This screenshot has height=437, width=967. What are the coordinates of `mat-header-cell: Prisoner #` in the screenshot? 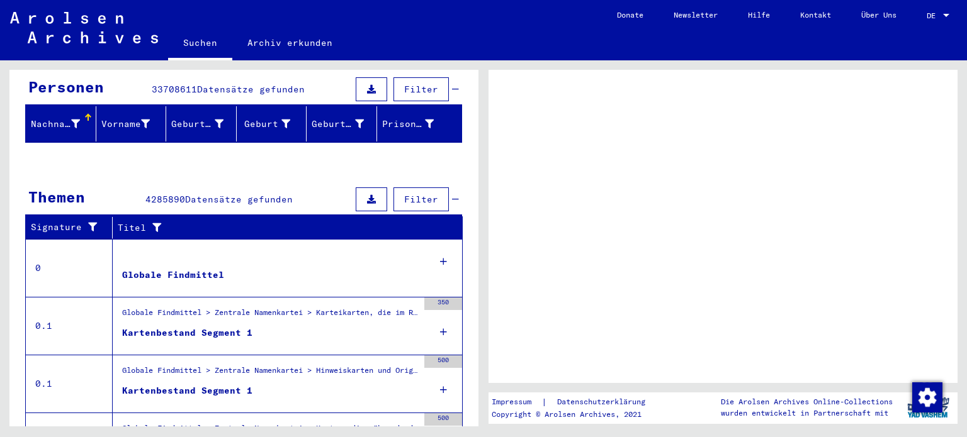 It's located at (419, 124).